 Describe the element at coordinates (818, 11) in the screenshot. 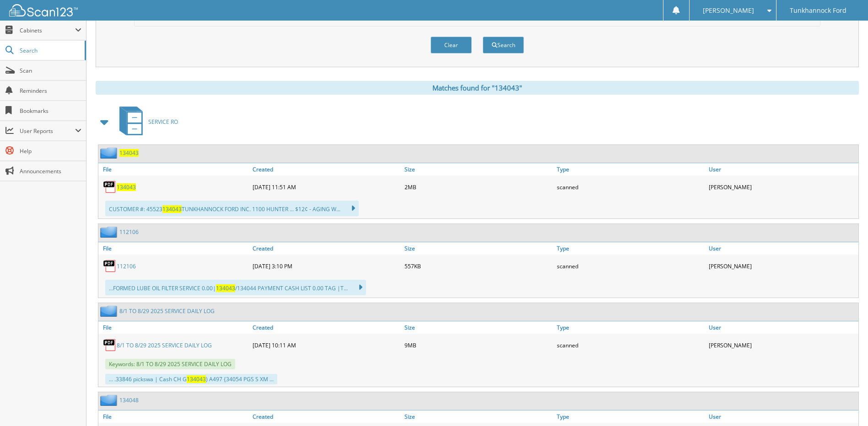

I see `span: Tunkhannock Ford` at that location.